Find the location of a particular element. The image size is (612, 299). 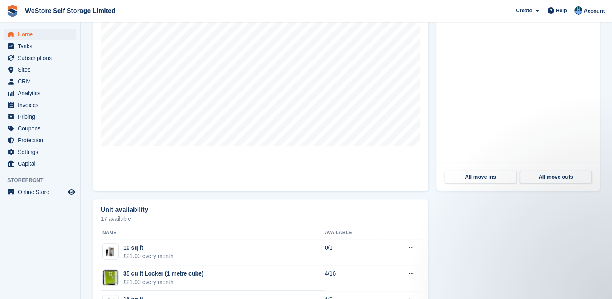

img: stora-icon-8386f47178a22dfd0bd8f6a31ec36ba5ce8667c1dd55bd0f319d3a0aa187defe.svg is located at coordinates (13, 11).